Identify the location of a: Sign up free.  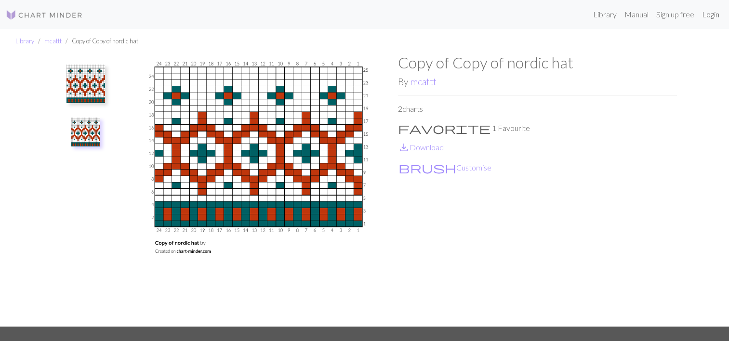
(675, 14).